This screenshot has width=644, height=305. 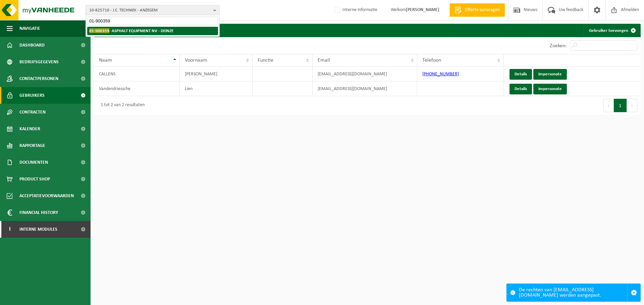 What do you see at coordinates (150, 11) in the screenshot?
I see `span: 10-825710 - J.C. TECHNIEK - ANZEGEM` at bounding box center [150, 11].